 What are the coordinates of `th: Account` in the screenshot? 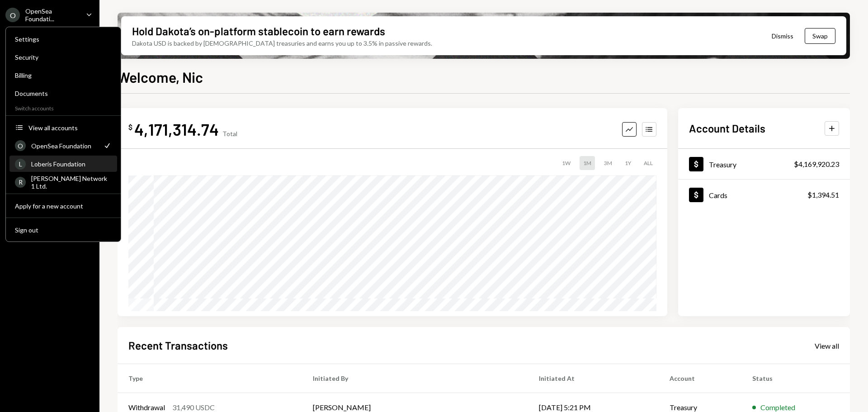 It's located at (700, 379).